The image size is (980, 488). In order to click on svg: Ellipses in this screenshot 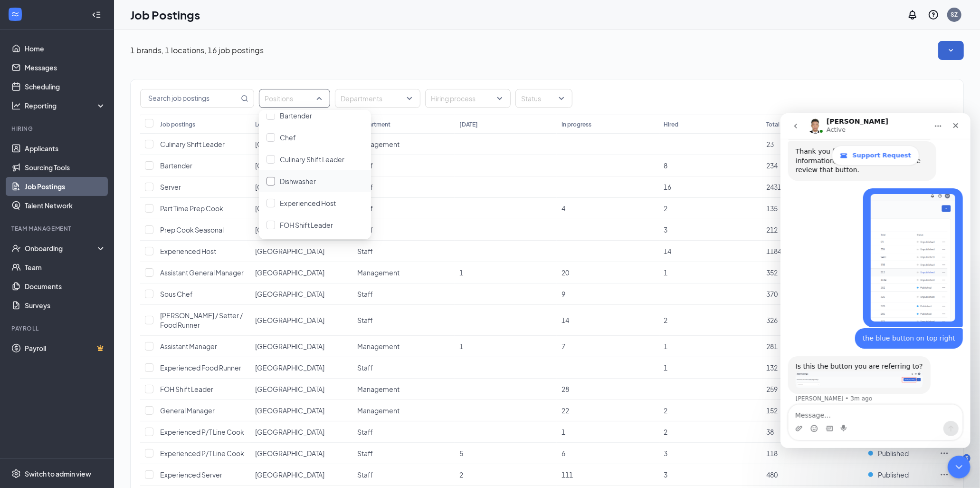, I will do `click(944, 475)`.